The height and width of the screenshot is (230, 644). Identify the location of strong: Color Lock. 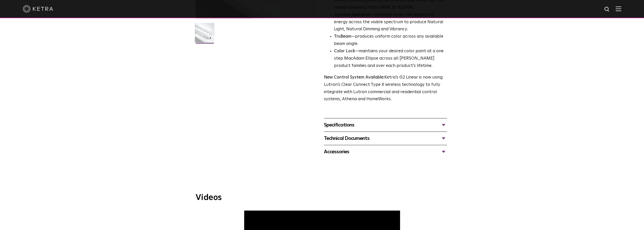
(345, 51).